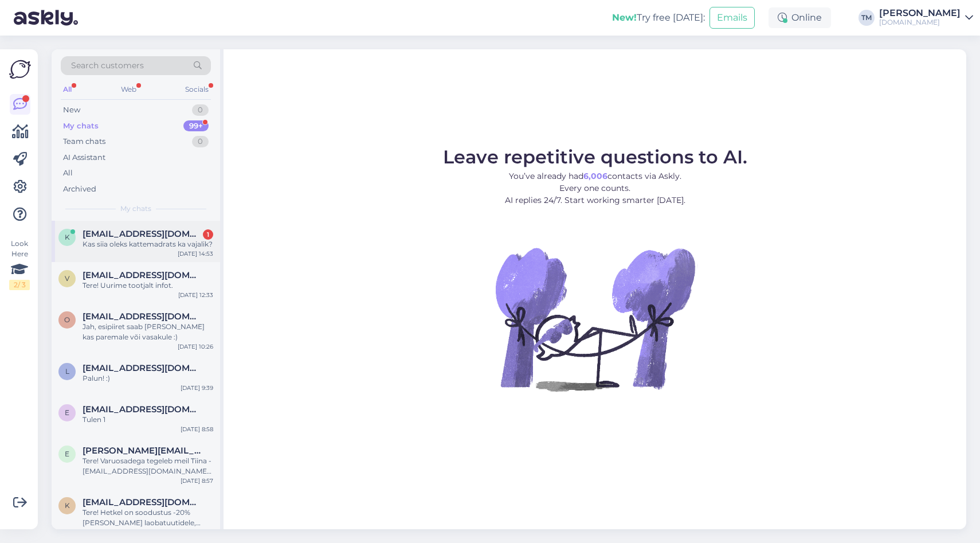  I want to click on span: oliverplaado@gmail.com, so click(142, 316).